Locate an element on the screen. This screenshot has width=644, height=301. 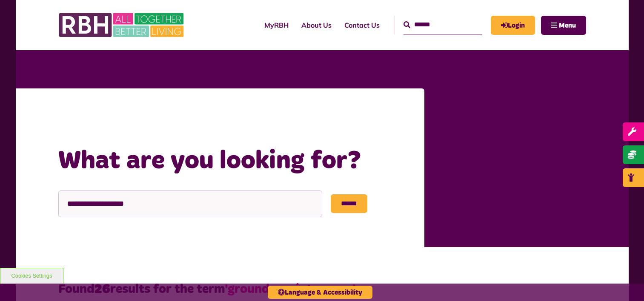
button: Navigation is located at coordinates (564, 26).